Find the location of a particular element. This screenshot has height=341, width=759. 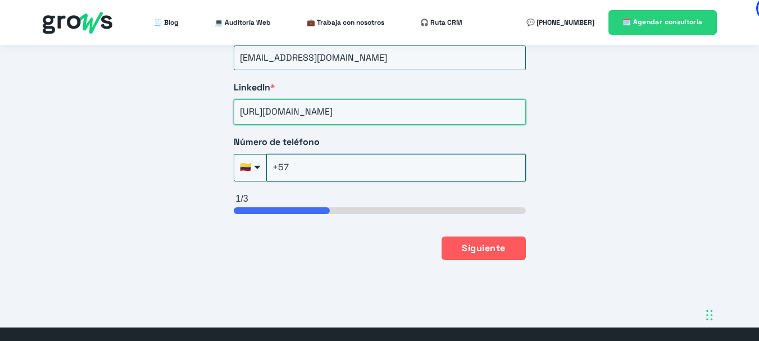

span: 🧾 Blog is located at coordinates (166, 22).